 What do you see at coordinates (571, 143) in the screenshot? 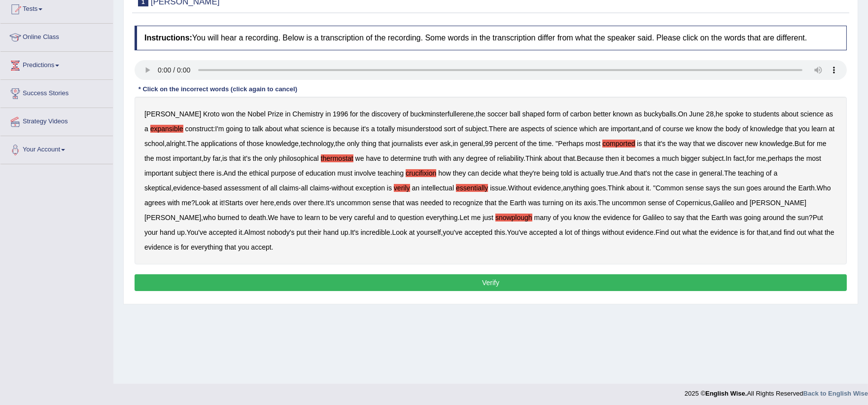
I see `b: Perhaps` at bounding box center [571, 143].